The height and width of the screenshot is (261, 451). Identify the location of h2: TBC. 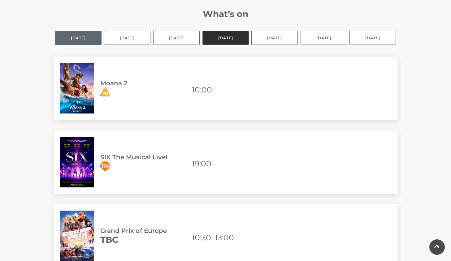
(139, 240).